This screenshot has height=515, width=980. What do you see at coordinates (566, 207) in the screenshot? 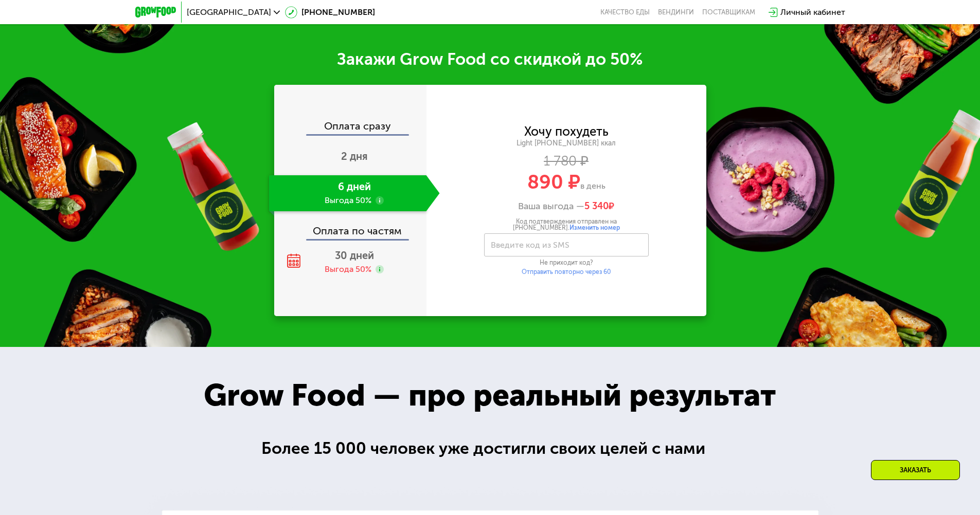
I see `div: Ваша выгода —` at bounding box center [566, 207].